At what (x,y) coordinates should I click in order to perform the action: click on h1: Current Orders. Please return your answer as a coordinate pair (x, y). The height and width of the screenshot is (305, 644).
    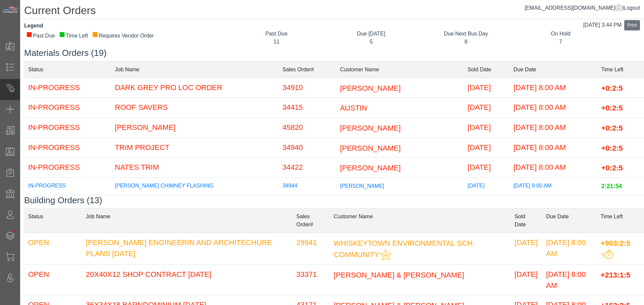
    Looking at the image, I should click on (334, 11).